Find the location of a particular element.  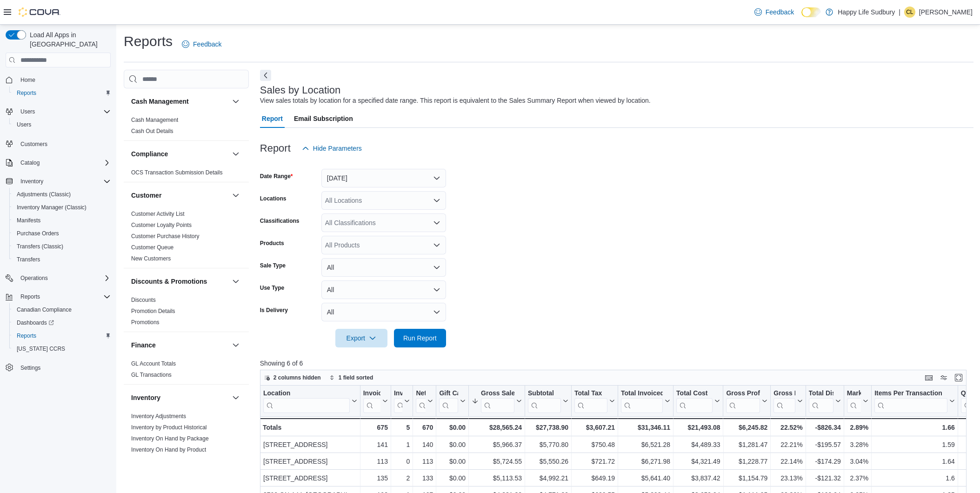

button: Items Per Transaction is located at coordinates (915, 400).